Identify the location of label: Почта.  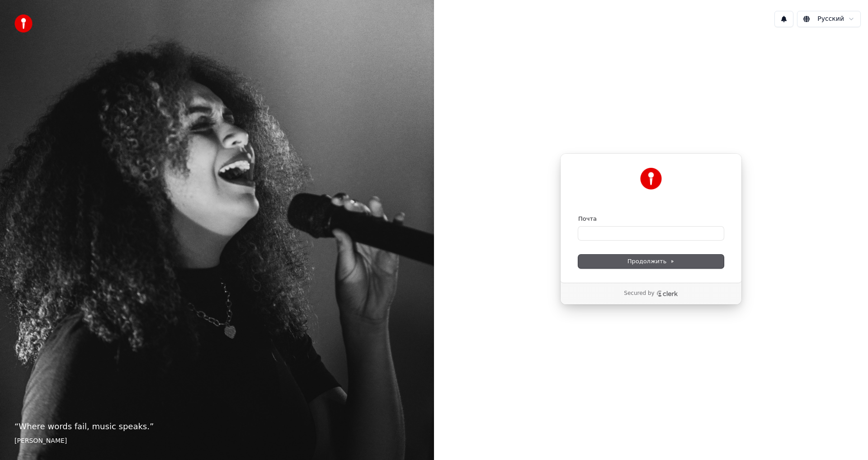
(587, 219).